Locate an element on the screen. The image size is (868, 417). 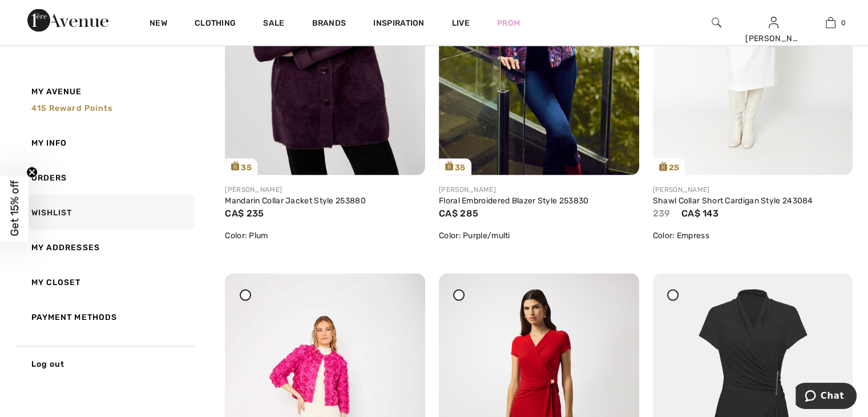
a: 0 is located at coordinates (831, 22).